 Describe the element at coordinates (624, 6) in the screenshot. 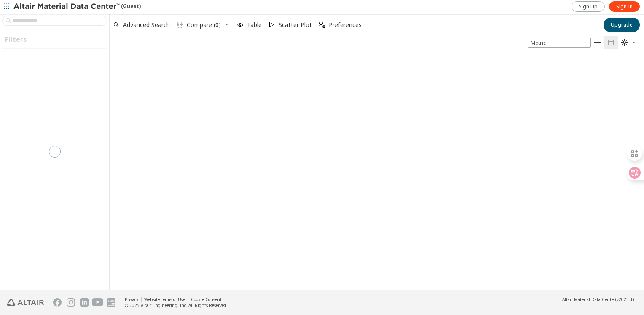

I see `a: Sign In` at that location.